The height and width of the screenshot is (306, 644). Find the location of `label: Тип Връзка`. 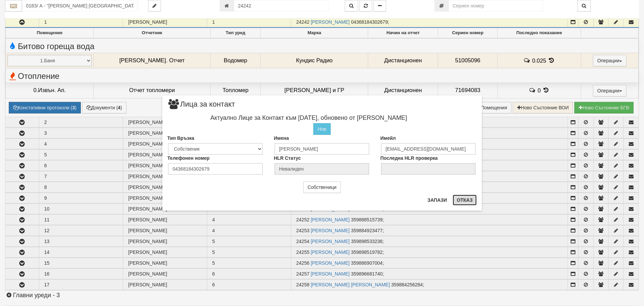

label: Тип Връзка is located at coordinates (181, 138).